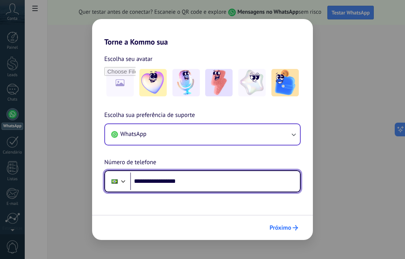  What do you see at coordinates (219, 83) in the screenshot?
I see `img: -3.jpeg` at bounding box center [219, 83].